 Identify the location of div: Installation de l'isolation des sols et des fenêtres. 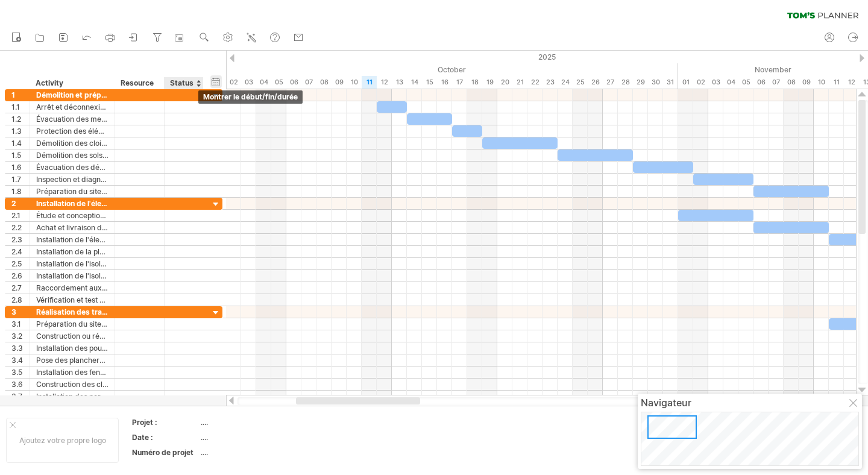
(73, 276).